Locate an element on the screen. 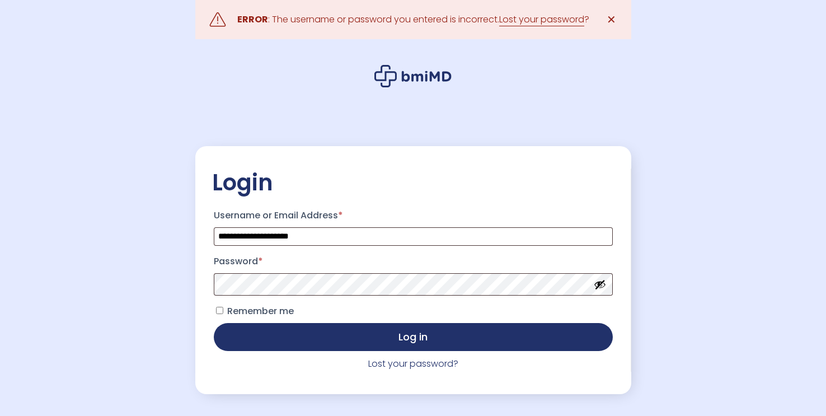  strong: ERROR is located at coordinates (252, 19).